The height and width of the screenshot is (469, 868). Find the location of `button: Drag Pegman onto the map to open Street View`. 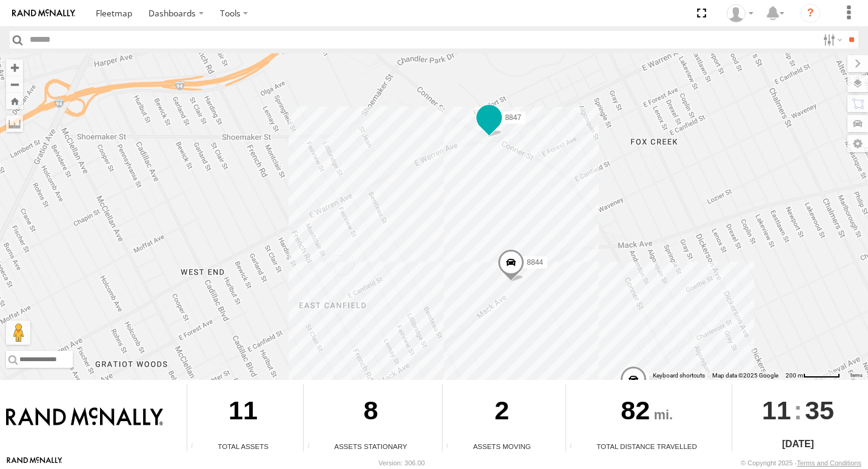

button: Drag Pegman onto the map to open Street View is located at coordinates (18, 333).